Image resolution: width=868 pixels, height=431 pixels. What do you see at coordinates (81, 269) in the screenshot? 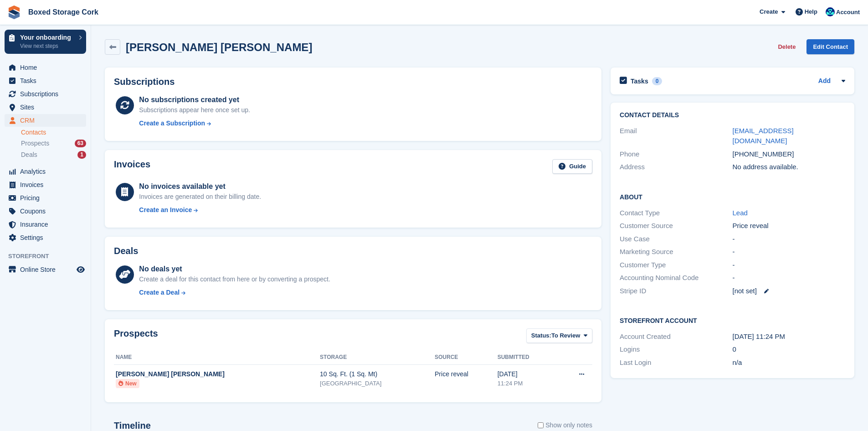
I see `a: Preview store` at bounding box center [81, 269].